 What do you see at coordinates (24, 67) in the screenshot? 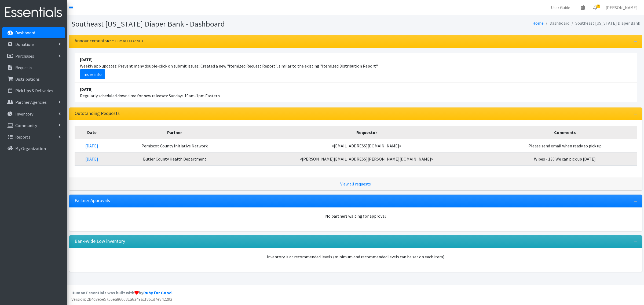
I see `p: Requests` at bounding box center [24, 67].